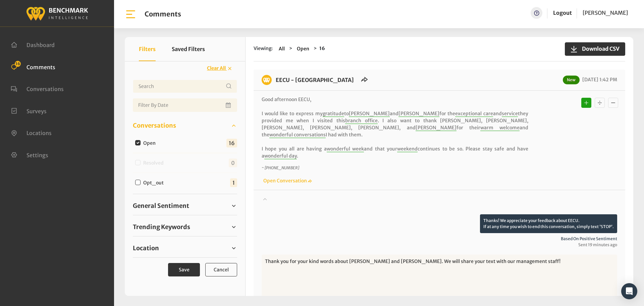 Image resolution: width=644 pixels, height=306 pixels. Describe the element at coordinates (563, 13) in the screenshot. I see `a: Logout` at that location.